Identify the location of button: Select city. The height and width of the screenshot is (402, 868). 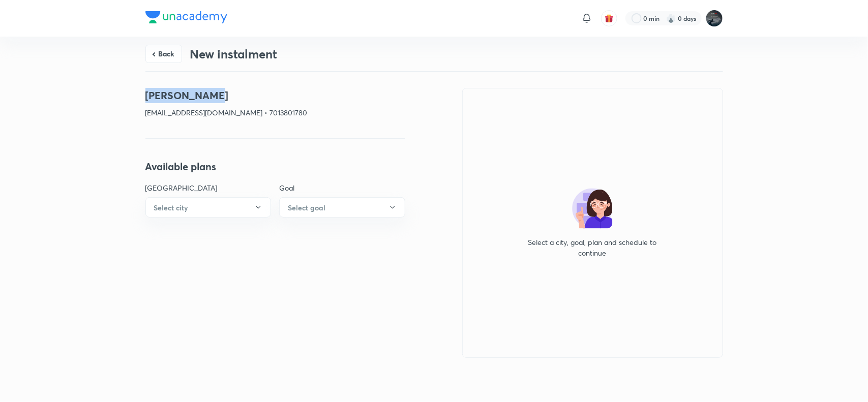
(208, 207).